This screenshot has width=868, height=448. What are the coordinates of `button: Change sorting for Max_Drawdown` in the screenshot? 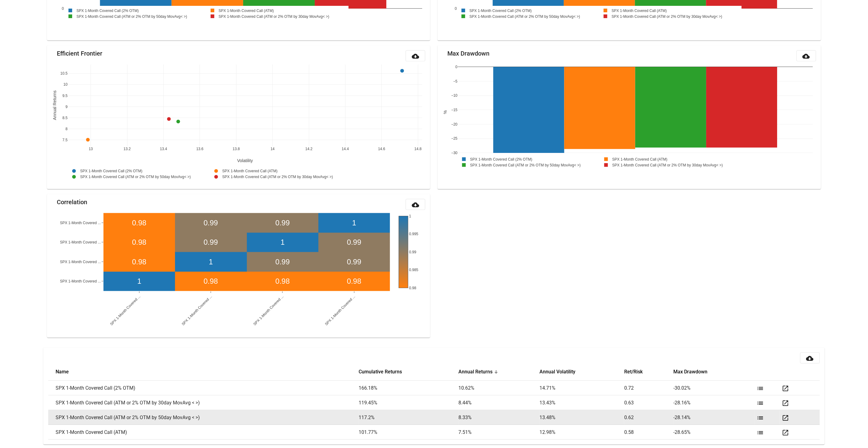 It's located at (691, 372).